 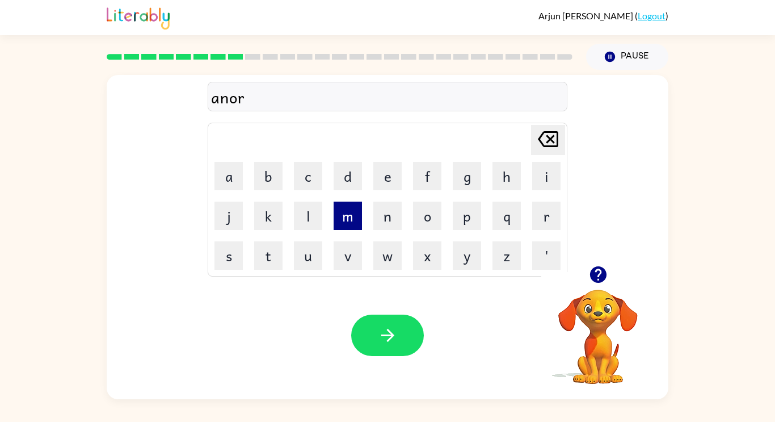 What do you see at coordinates (427, 176) in the screenshot?
I see `button: f` at bounding box center [427, 176].